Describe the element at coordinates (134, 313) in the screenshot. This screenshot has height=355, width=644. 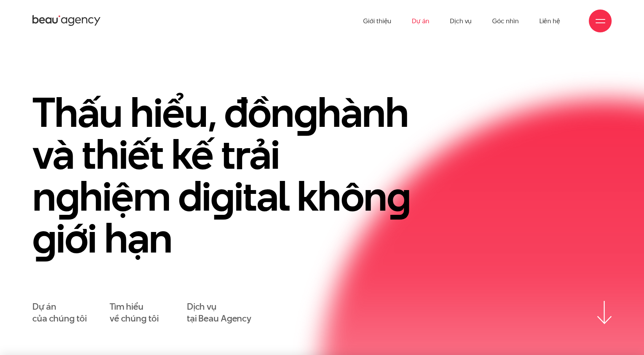
I see `a: Tìm hiểuvề chúng tôi` at that location.